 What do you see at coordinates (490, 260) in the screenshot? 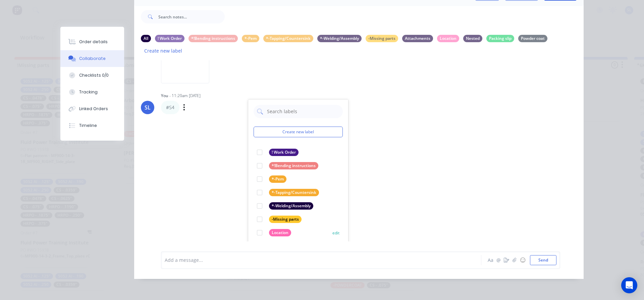
I see `button: Aa` at bounding box center [490, 260].